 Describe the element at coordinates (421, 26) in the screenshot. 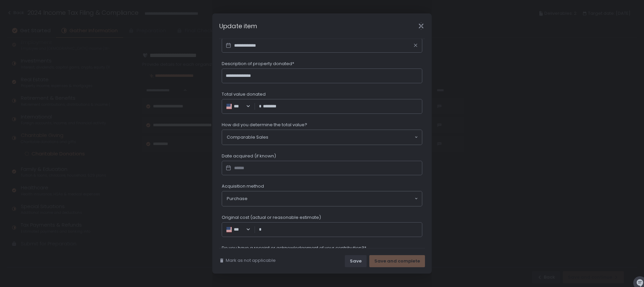

I see `div: Close` at that location.